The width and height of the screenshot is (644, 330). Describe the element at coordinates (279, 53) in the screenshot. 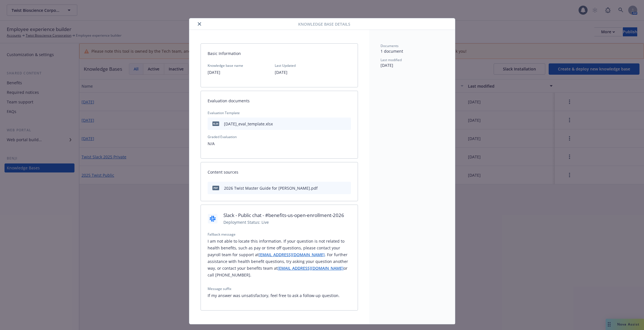

I see `div: Basic Information` at that location.